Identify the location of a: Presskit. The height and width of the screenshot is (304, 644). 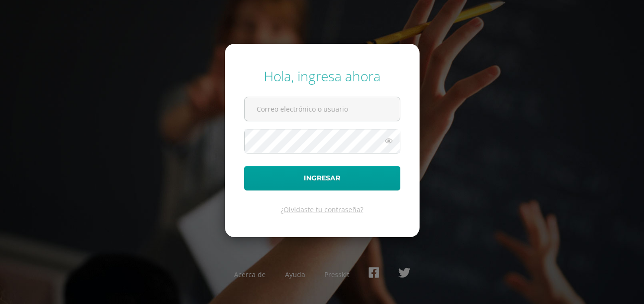
(337, 274).